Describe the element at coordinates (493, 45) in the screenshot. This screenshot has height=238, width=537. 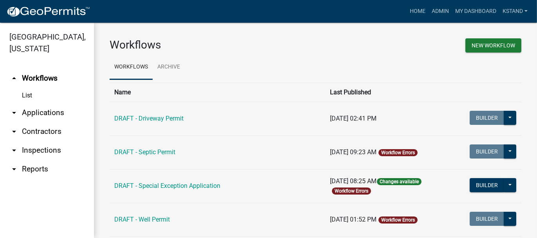
I see `button: New Workflow` at that location.